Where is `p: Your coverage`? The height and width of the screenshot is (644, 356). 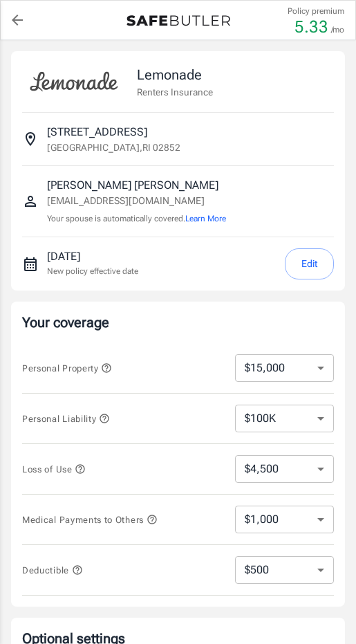 p: Your coverage is located at coordinates (177, 322).